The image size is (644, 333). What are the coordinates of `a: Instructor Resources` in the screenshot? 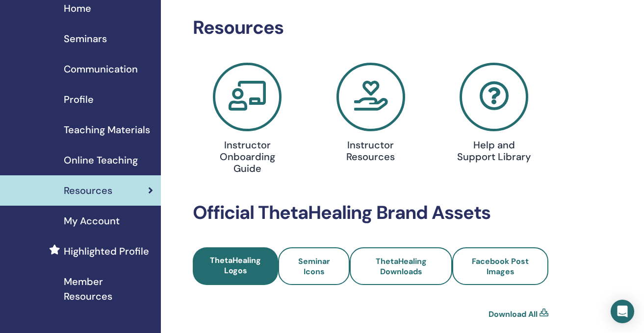 It's located at (371, 115).